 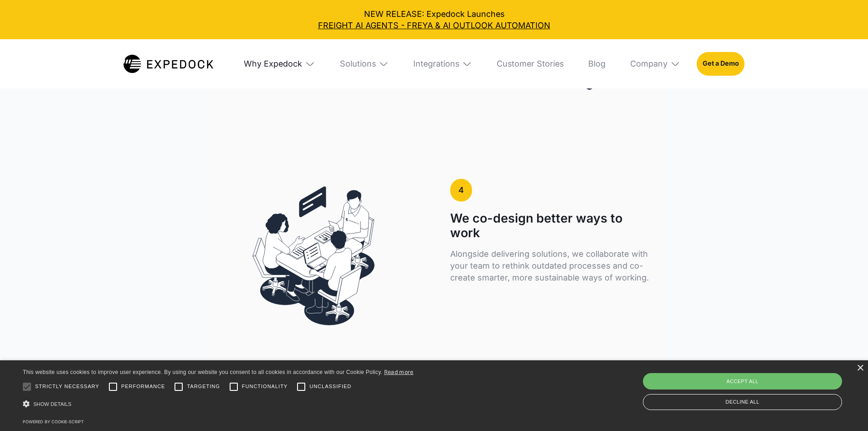 I want to click on div: Chat Widget, so click(x=792, y=382).